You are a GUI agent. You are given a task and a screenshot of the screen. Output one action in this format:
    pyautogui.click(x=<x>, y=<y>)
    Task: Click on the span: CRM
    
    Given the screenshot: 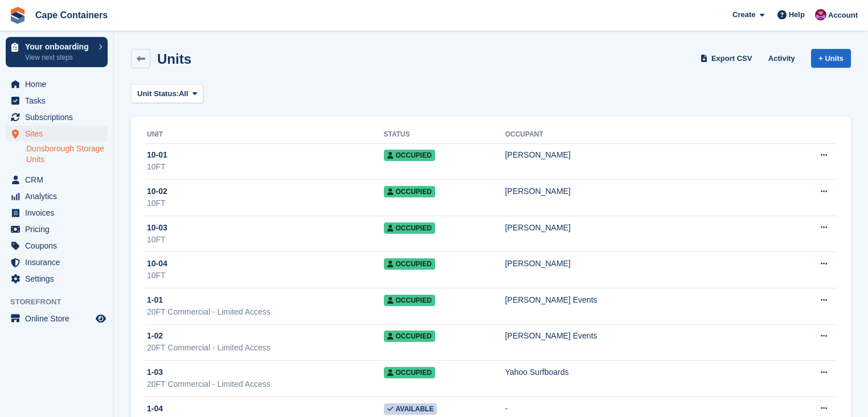 What is the action you would take?
    pyautogui.click(x=59, y=180)
    